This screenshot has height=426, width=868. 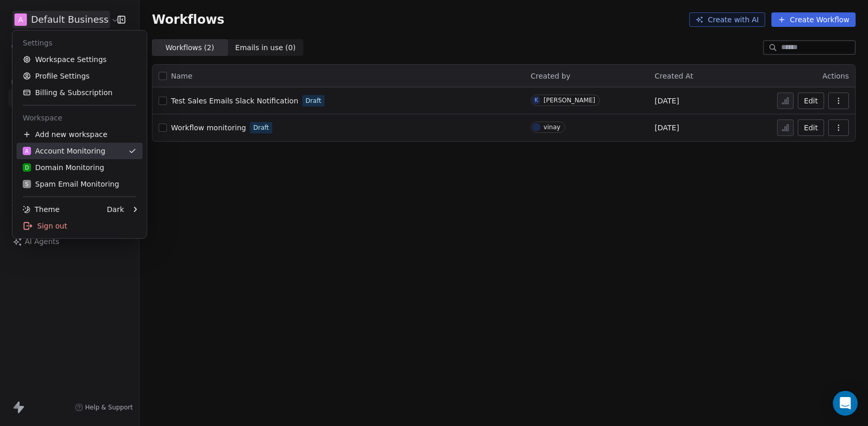 What do you see at coordinates (27, 184) in the screenshot?
I see `span: S` at bounding box center [27, 184].